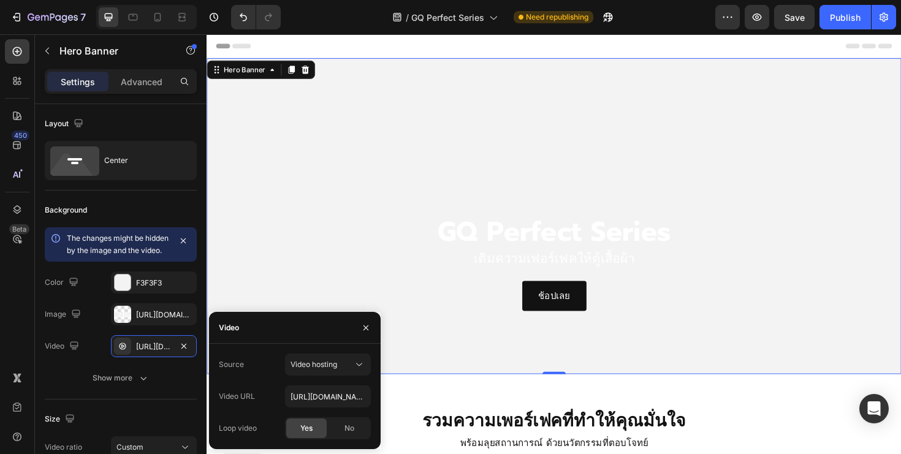 The width and height of the screenshot is (901, 454). What do you see at coordinates (874, 409) in the screenshot?
I see `div: Open Intercom Messenger` at bounding box center [874, 409].